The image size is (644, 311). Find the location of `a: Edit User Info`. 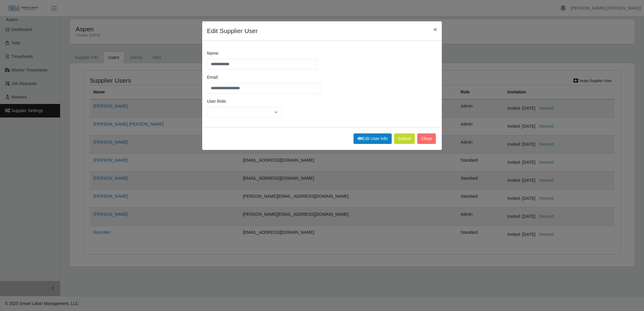

a: Edit User Info is located at coordinates (373, 138).